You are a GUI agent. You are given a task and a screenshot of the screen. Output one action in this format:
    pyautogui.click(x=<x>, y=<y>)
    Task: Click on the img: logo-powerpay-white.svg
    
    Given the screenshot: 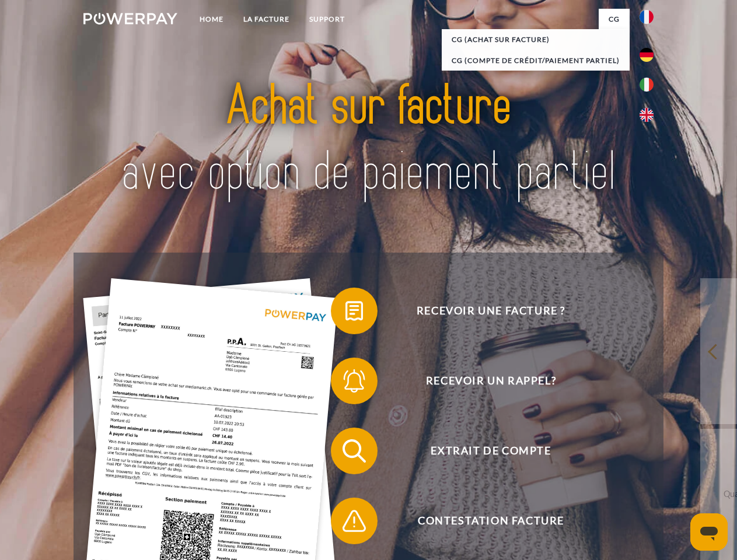 What is the action you would take?
    pyautogui.click(x=130, y=19)
    